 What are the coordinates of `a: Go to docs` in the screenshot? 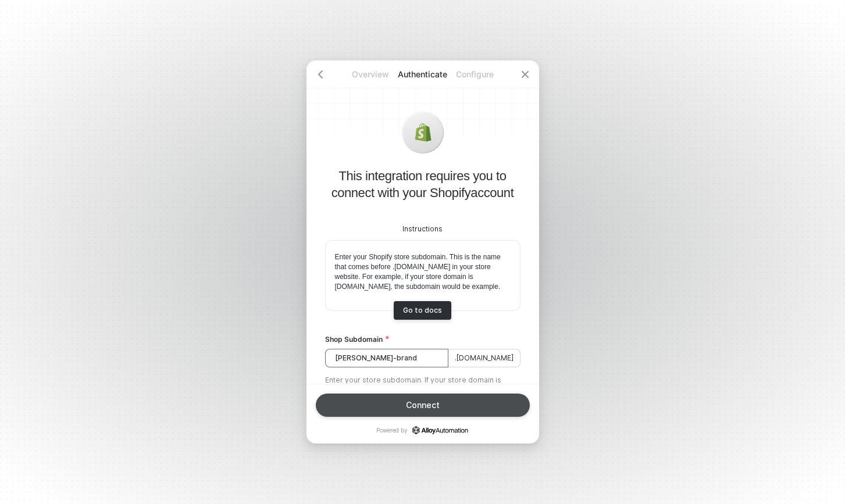 It's located at (422, 310).